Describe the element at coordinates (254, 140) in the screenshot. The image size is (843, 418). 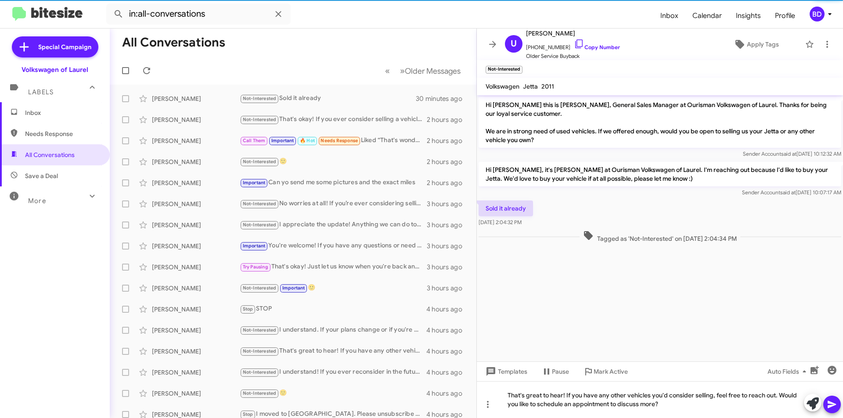
I see `span: Call Them` at that location.